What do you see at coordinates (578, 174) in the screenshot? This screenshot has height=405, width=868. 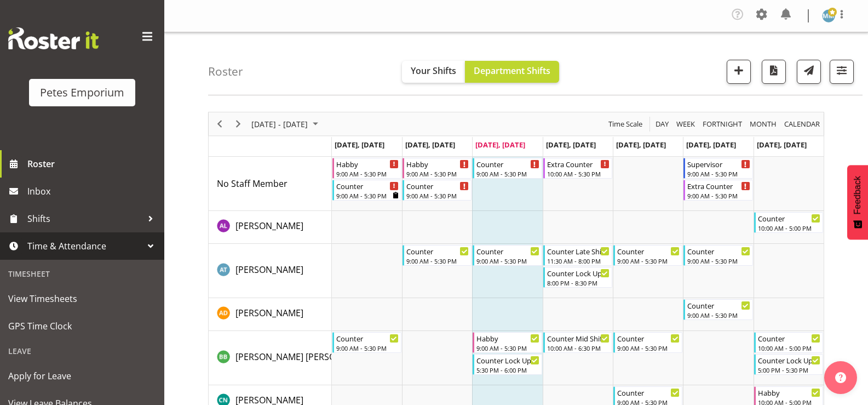 I see `div: 10:00 AM - 5:30 PM` at bounding box center [578, 174].